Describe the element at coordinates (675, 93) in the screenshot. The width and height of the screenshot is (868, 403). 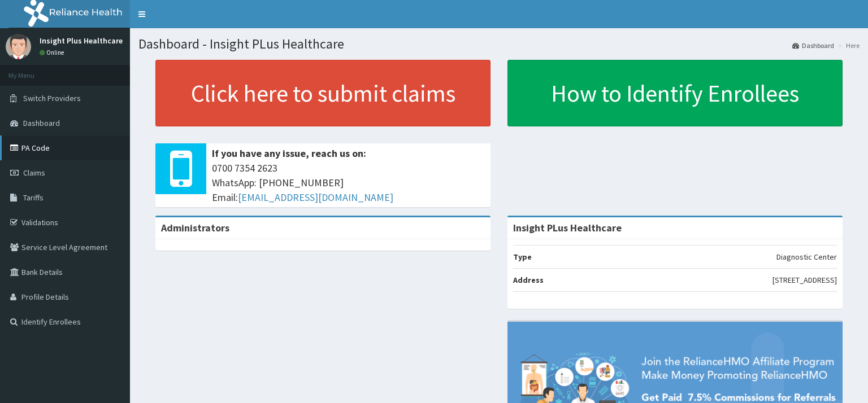
I see `a: How to Identify Enrollees` at that location.